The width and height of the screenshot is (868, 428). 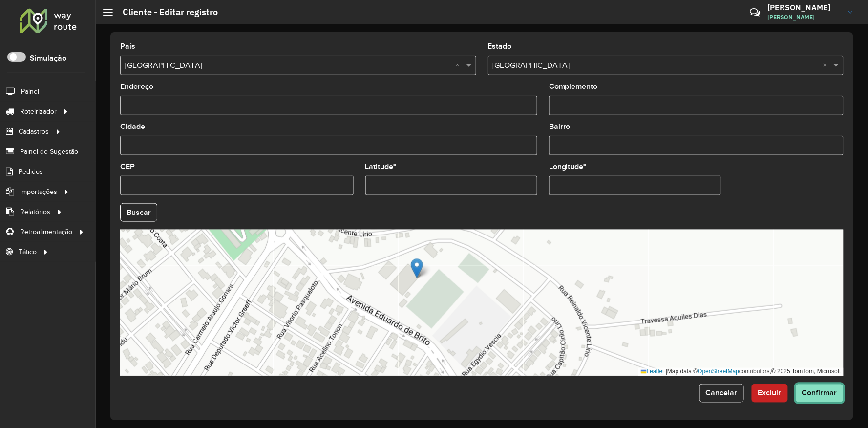 I want to click on label: Simulação, so click(x=48, y=58).